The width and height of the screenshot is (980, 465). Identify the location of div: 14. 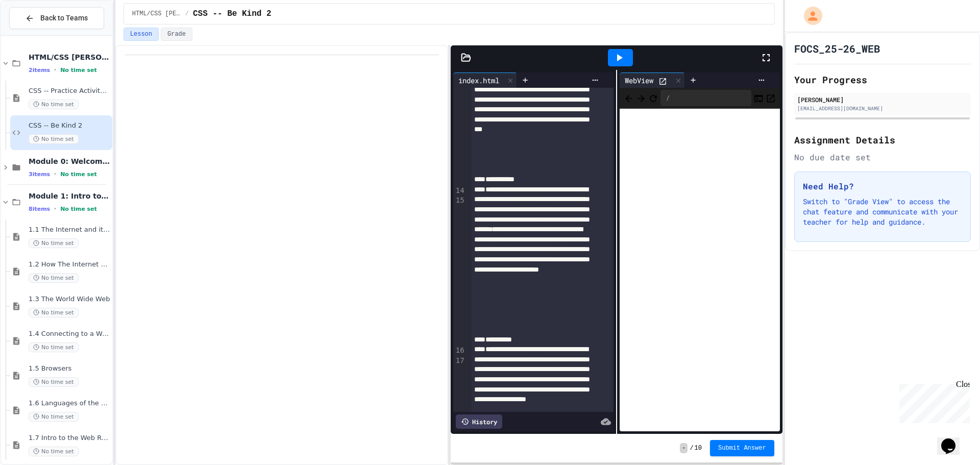
(460, 191).